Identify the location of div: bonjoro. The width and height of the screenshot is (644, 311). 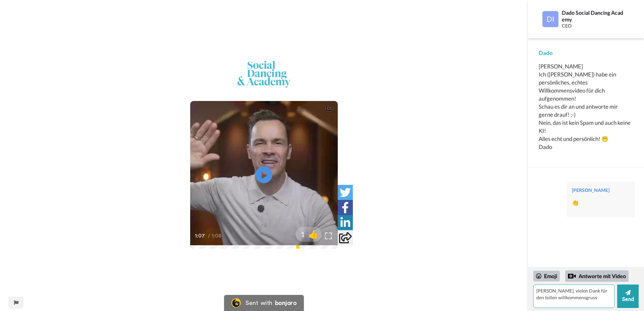
(286, 303).